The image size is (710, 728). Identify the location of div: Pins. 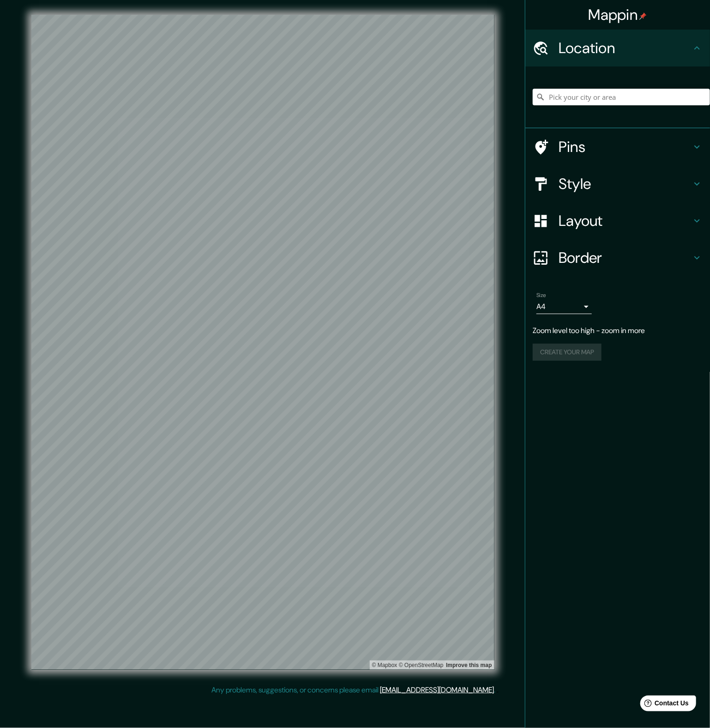
(617, 147).